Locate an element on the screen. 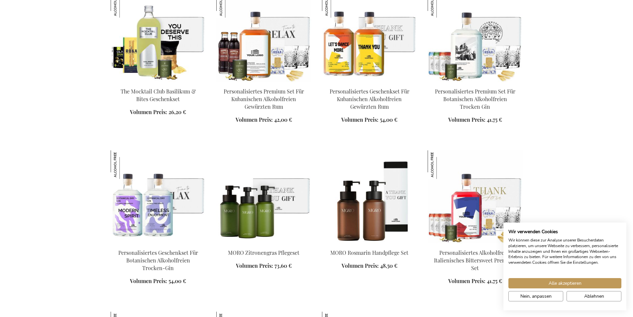 Image resolution: width=633 pixels, height=317 pixels. img: MORO Lemongrass Care Set is located at coordinates (264, 197).